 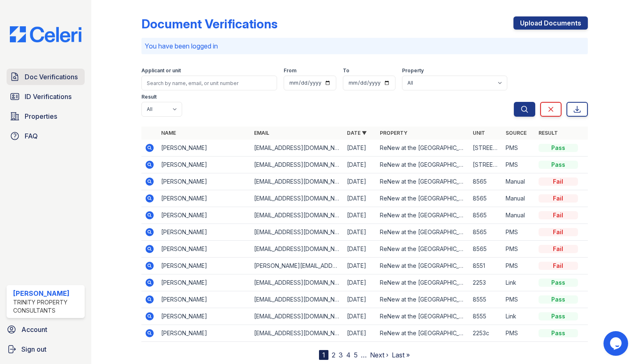 What do you see at coordinates (46, 96) in the screenshot?
I see `a: ID Verifications` at bounding box center [46, 96].